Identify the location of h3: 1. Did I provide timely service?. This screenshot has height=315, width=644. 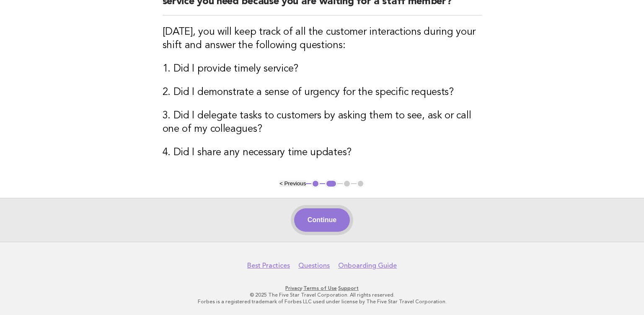
(322, 69).